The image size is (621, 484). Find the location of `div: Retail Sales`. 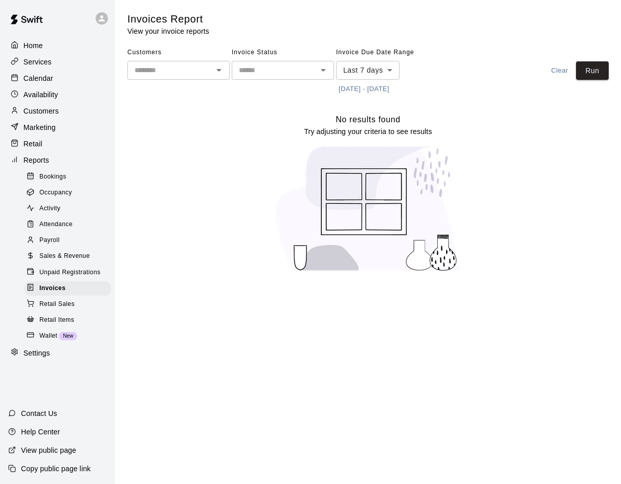

div: Retail Sales is located at coordinates (68, 304).